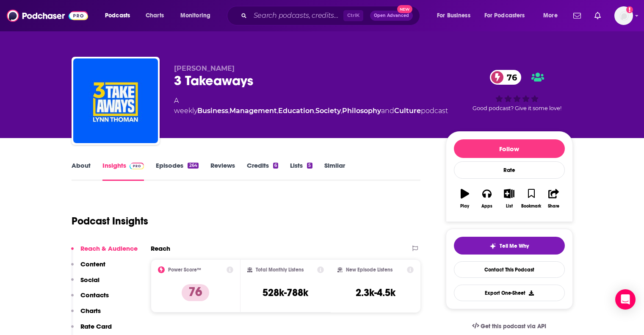  What do you see at coordinates (88, 267) in the screenshot?
I see `button: Content` at bounding box center [88, 267].